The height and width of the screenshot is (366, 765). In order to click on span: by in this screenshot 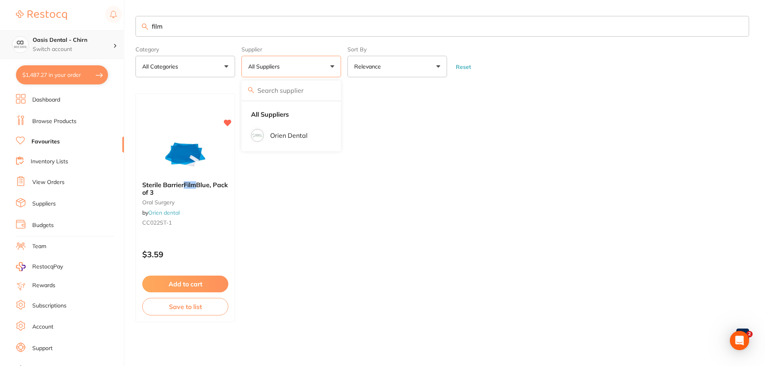, I will do `click(161, 213)`.